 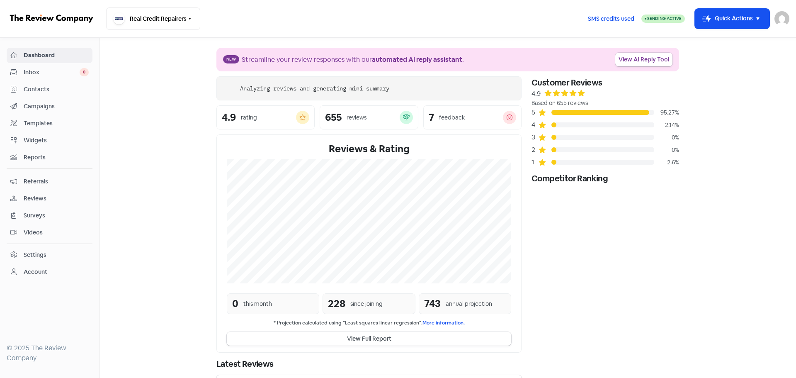 I want to click on a: Reviews, so click(x=49, y=198).